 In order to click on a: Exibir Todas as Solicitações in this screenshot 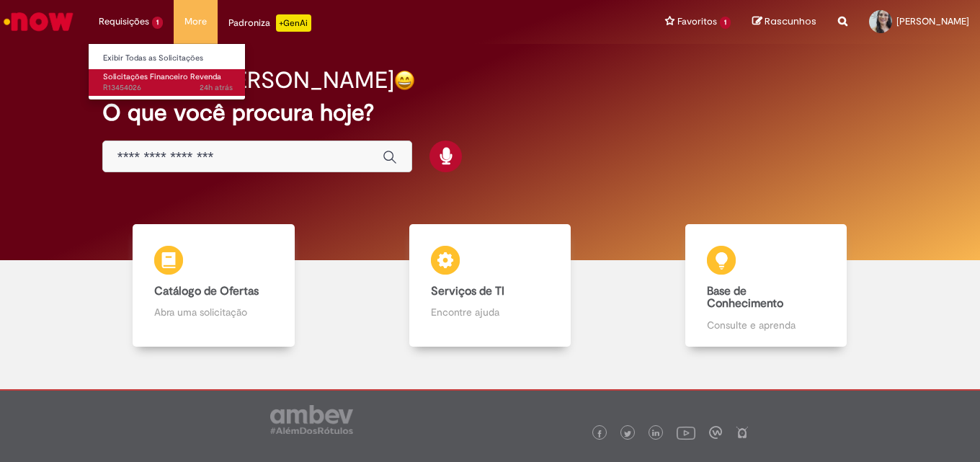, I will do `click(168, 59)`.